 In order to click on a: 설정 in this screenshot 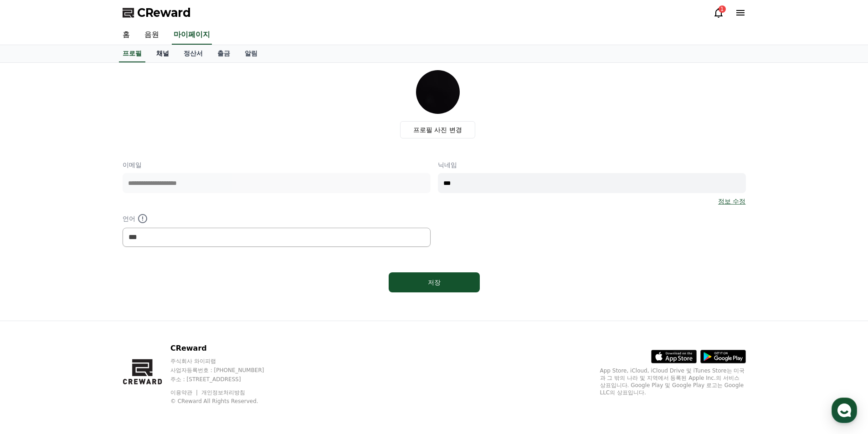, I will do `click(146, 300)`.